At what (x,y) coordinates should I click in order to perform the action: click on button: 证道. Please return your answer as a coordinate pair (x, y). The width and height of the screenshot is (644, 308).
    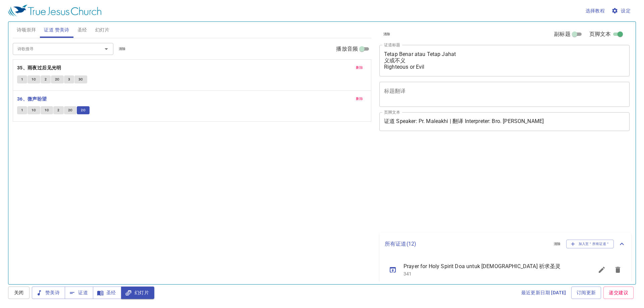
    Looking at the image, I should click on (79, 293).